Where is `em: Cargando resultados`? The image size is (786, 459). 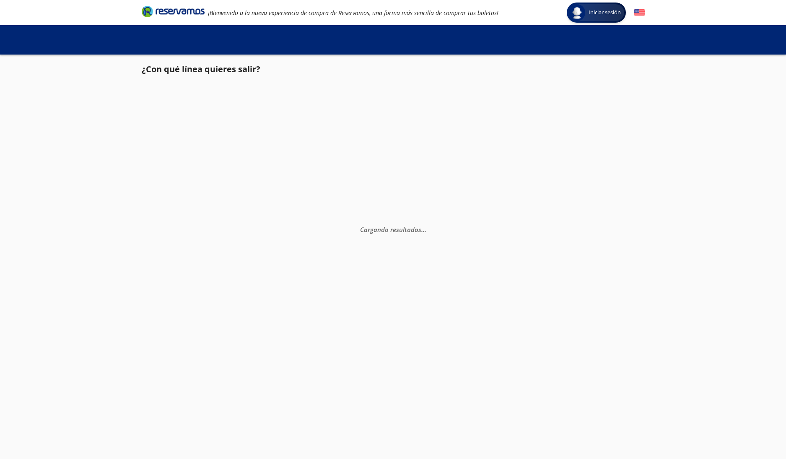
em: Cargando resultados is located at coordinates (393, 229).